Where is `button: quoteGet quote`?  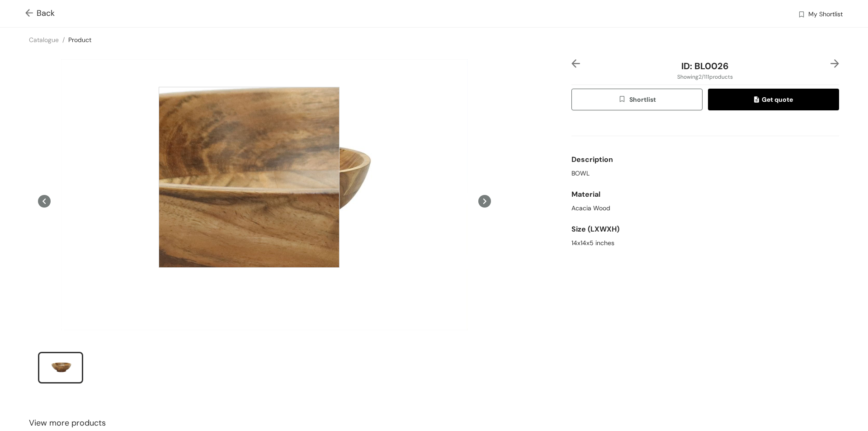 button: quoteGet quote is located at coordinates (774, 99).